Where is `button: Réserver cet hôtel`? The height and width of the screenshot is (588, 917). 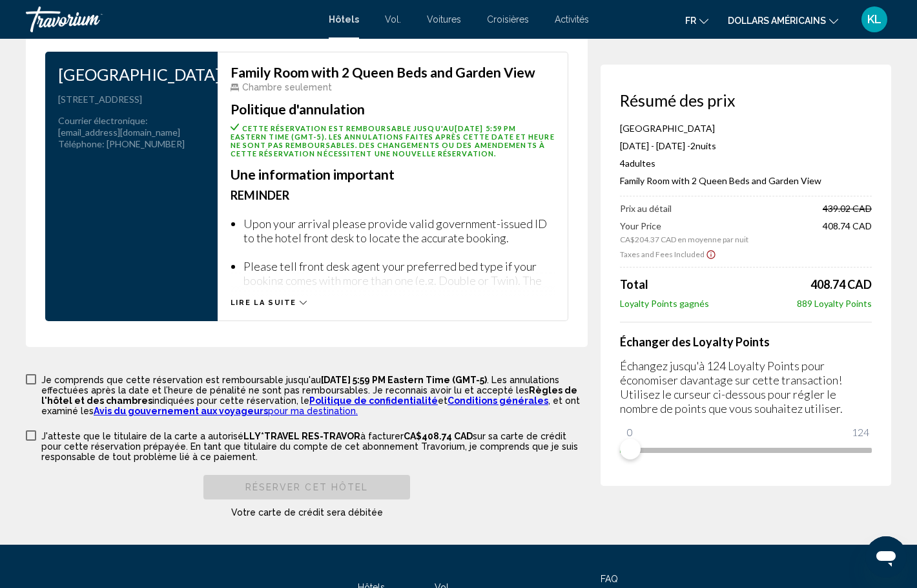
button: Réserver cet hôtel is located at coordinates (307, 487).